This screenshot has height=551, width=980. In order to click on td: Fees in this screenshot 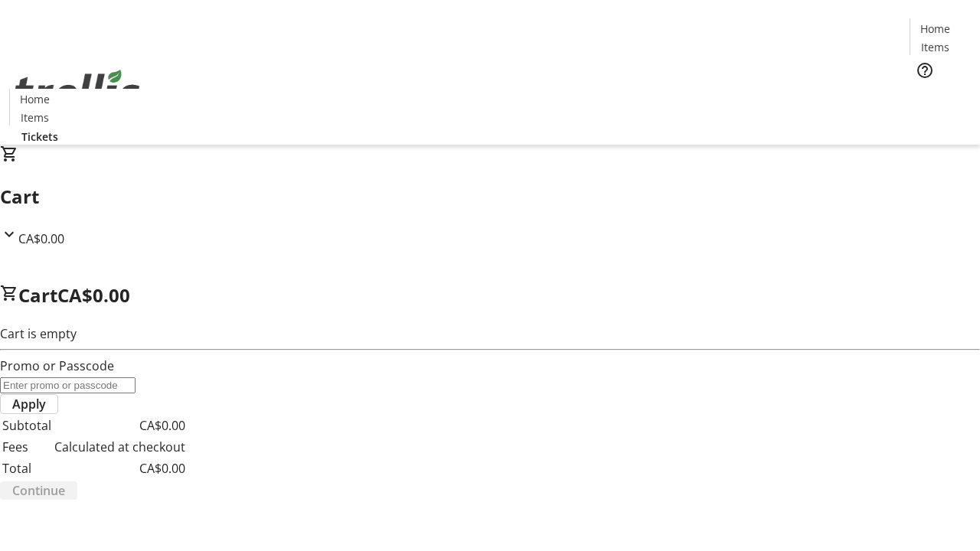, I will do `click(27, 446)`.